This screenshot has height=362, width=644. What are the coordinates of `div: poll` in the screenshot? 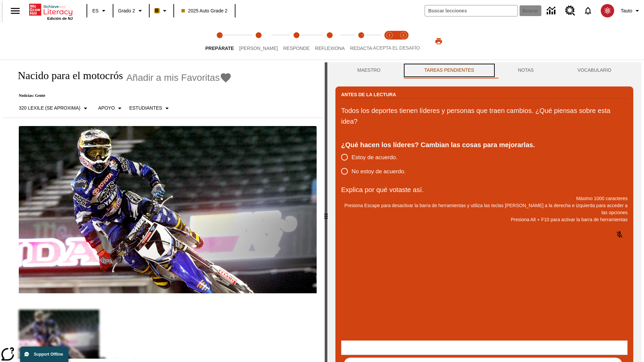 It's located at (376, 164).